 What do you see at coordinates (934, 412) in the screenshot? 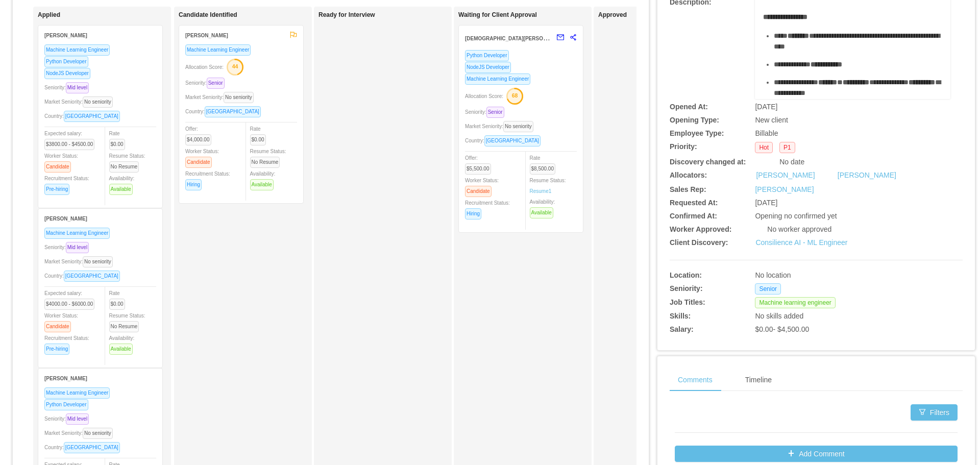
I see `button: icon: filterFilters` at bounding box center [934, 412].